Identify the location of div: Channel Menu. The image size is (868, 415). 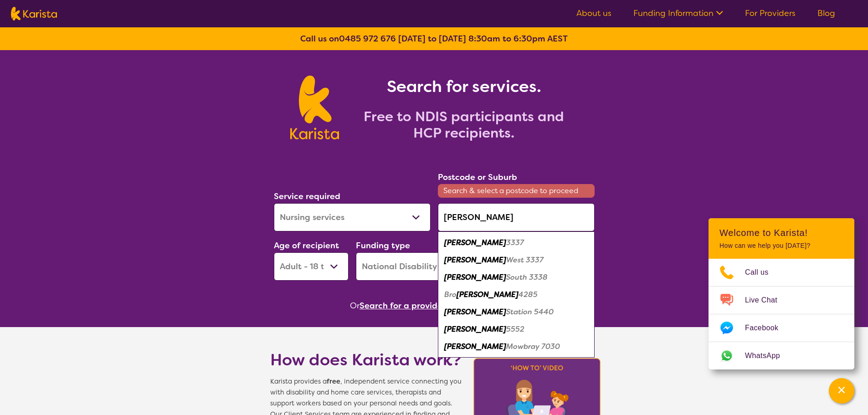
(782, 294).